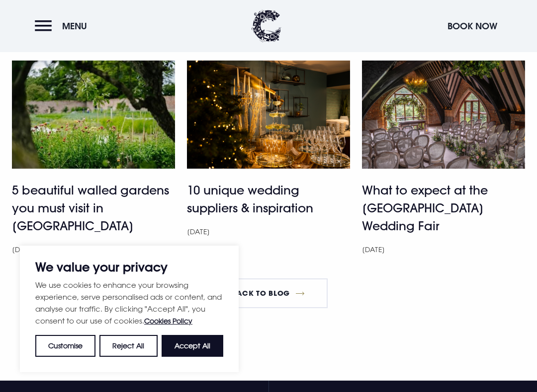 This screenshot has width=537, height=392. What do you see at coordinates (94, 115) in the screenshot?
I see `img: Gardens in Northern Ireland` at bounding box center [94, 115].